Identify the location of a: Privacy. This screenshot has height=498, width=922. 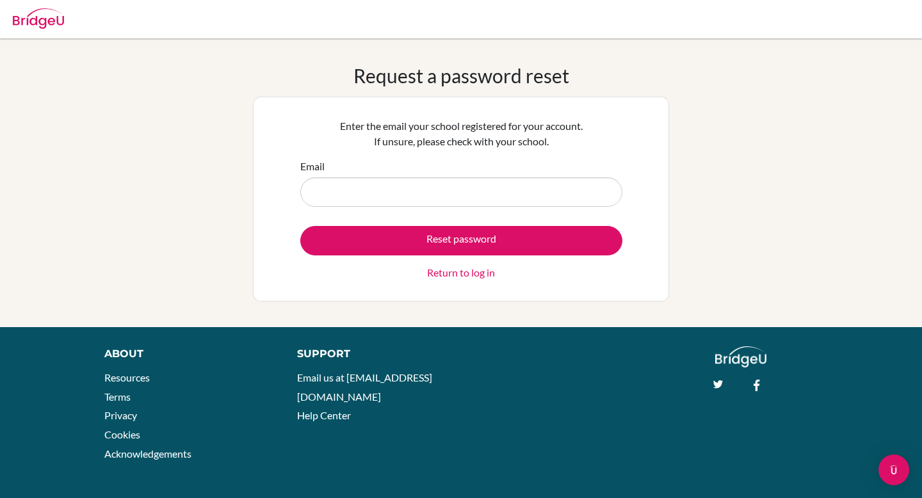
(120, 415).